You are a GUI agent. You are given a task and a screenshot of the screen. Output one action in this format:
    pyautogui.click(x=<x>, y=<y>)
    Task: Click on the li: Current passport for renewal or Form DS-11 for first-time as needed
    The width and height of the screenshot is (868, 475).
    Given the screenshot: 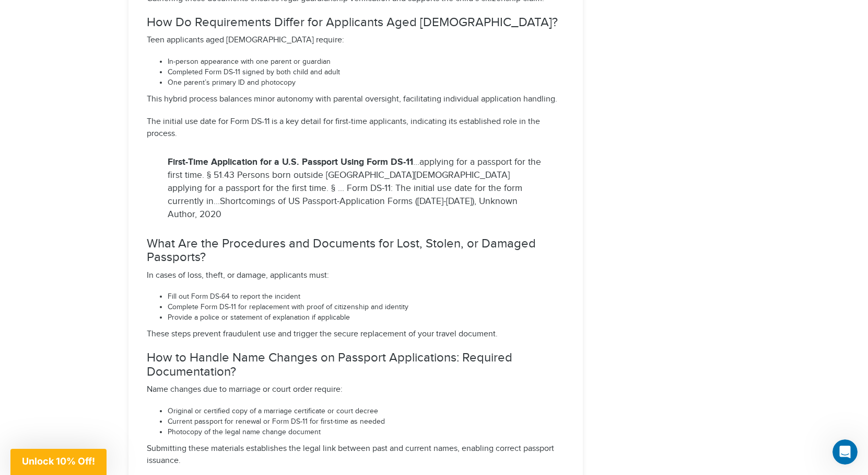 What is the action you would take?
    pyautogui.click(x=366, y=422)
    